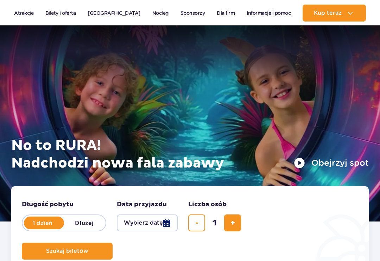  Describe the element at coordinates (331, 163) in the screenshot. I see `button: Obejrzyj spot` at that location.